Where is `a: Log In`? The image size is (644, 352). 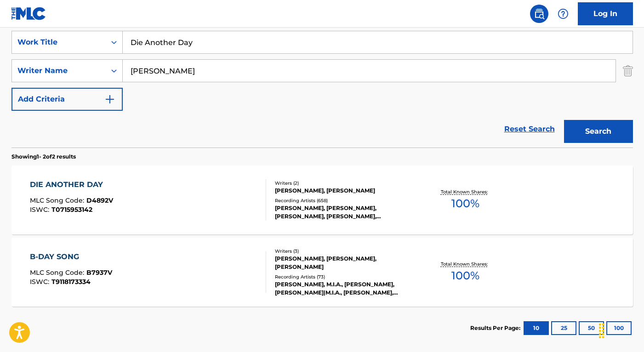
a: Log In is located at coordinates (605, 14).